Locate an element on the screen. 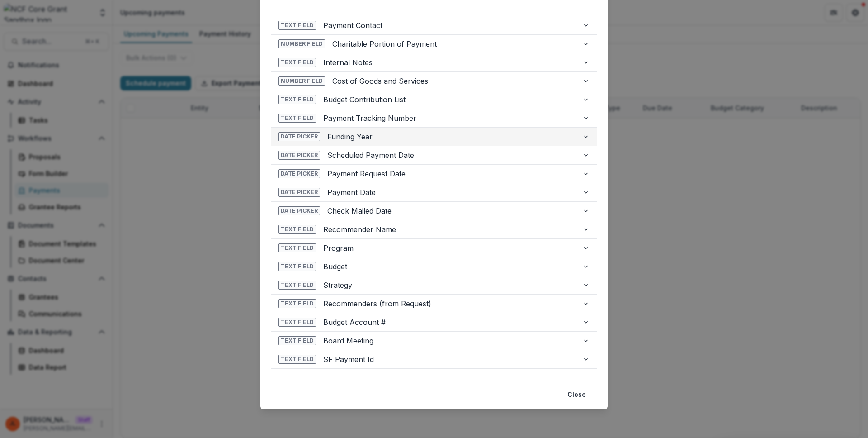 The width and height of the screenshot is (868, 438). button: Text FieldSF Payment Id is located at coordinates (434, 359).